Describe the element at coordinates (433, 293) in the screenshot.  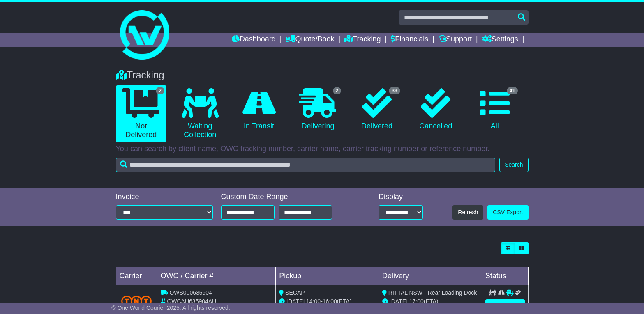
I see `span: RITTAL NSW - Rear Loading Dock` at that location.